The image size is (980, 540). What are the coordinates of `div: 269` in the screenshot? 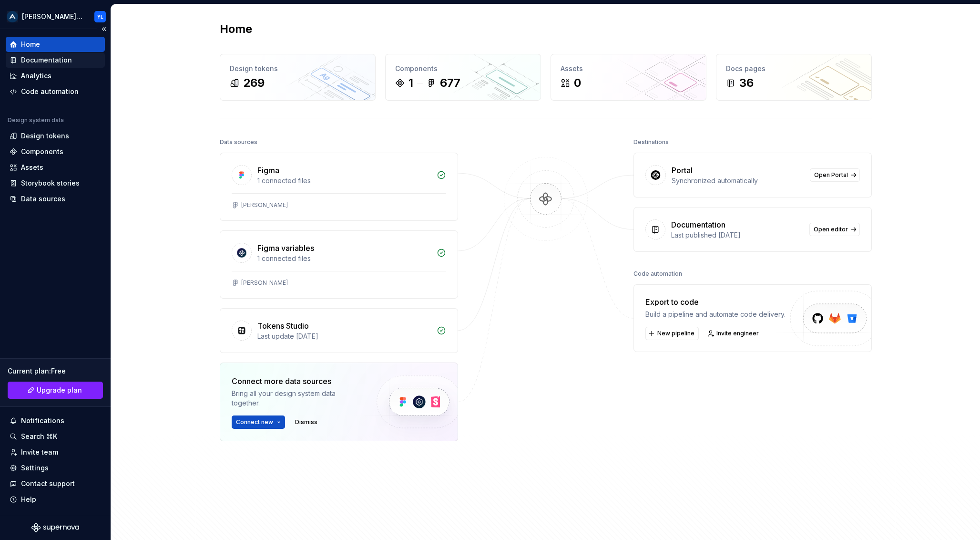 It's located at (254, 83).